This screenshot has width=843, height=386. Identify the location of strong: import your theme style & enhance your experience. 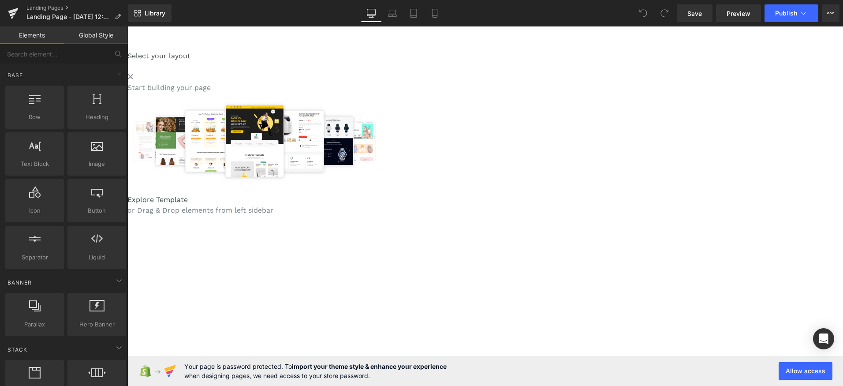
(369, 366).